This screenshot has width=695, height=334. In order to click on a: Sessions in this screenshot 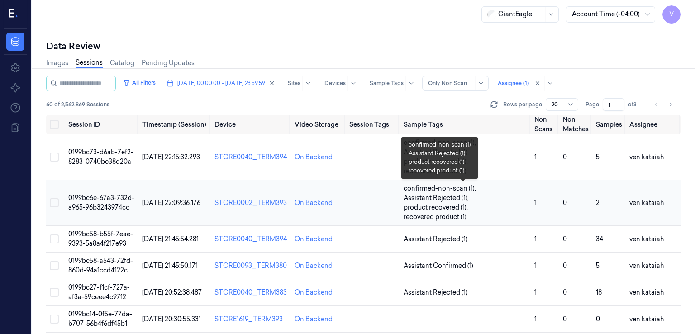, I will do `click(89, 63)`.